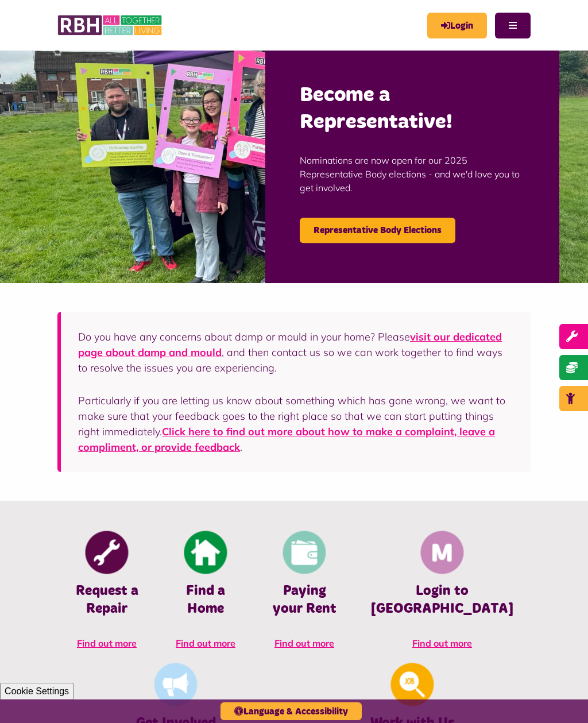  What do you see at coordinates (107, 600) in the screenshot?
I see `h4: Request a Repair` at bounding box center [107, 600].